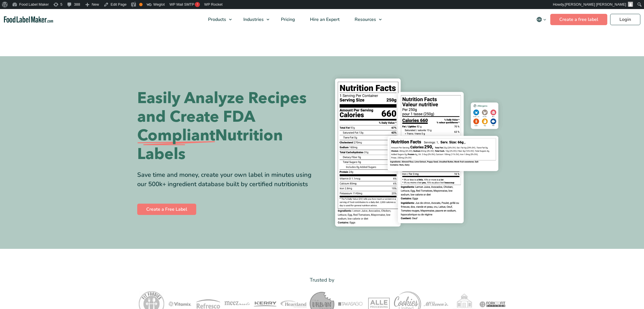  What do you see at coordinates (288, 19) in the screenshot?
I see `a: Pricing` at bounding box center [288, 19].